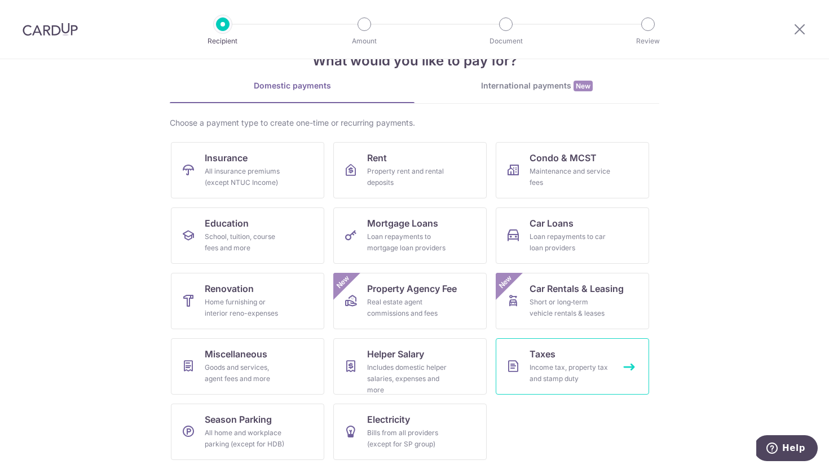 The height and width of the screenshot is (469, 829). I want to click on a: ElectricityBills from all providers (except for SP group), so click(410, 432).